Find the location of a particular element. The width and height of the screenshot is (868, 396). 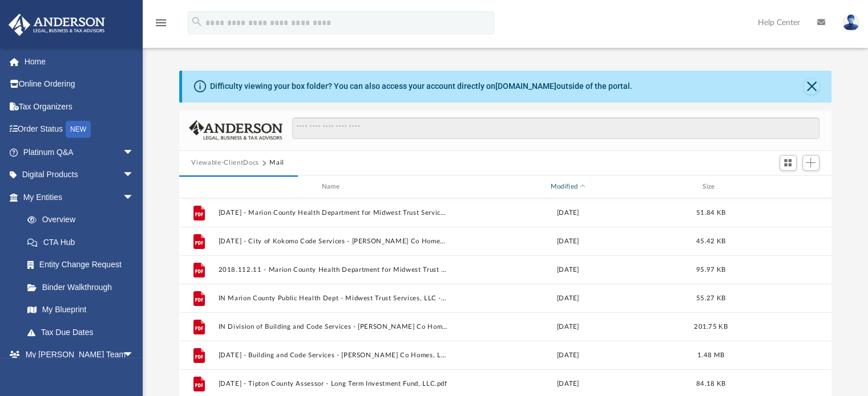

a: Overview is located at coordinates (84, 220).